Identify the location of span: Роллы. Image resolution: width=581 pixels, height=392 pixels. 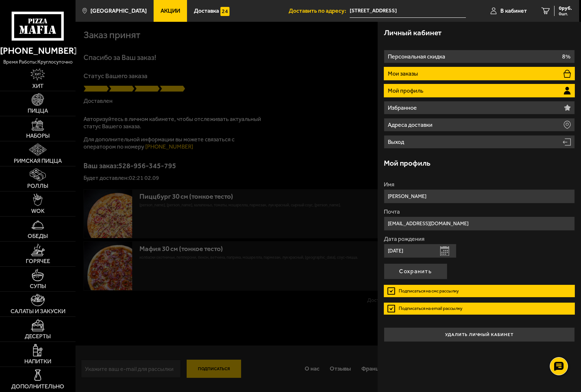
(38, 186).